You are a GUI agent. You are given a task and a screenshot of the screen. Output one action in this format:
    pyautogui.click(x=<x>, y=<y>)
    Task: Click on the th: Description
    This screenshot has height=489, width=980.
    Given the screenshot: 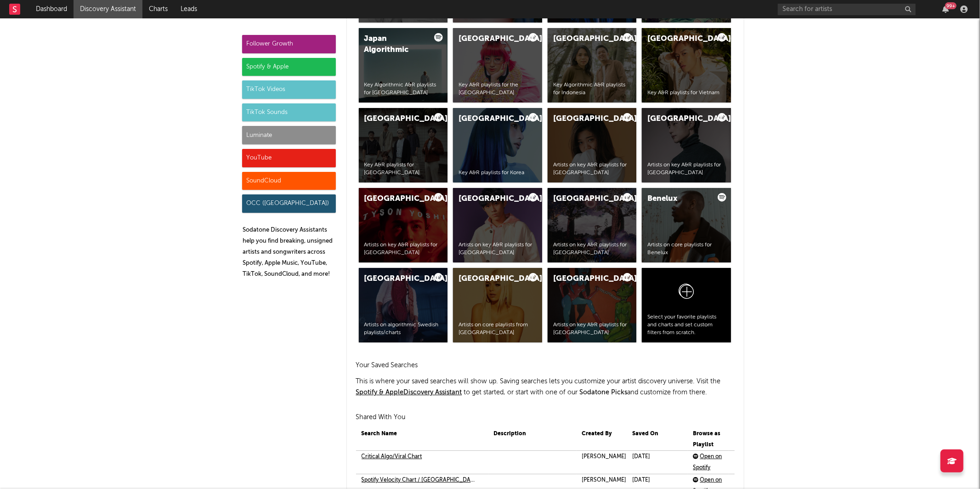 What is the action you would take?
    pyautogui.click(x=533, y=439)
    